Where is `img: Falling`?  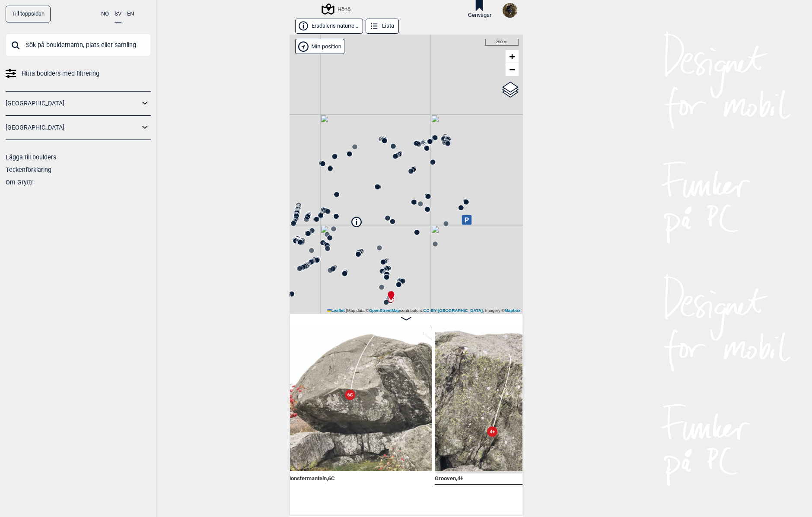
img: Falling is located at coordinates (510, 11).